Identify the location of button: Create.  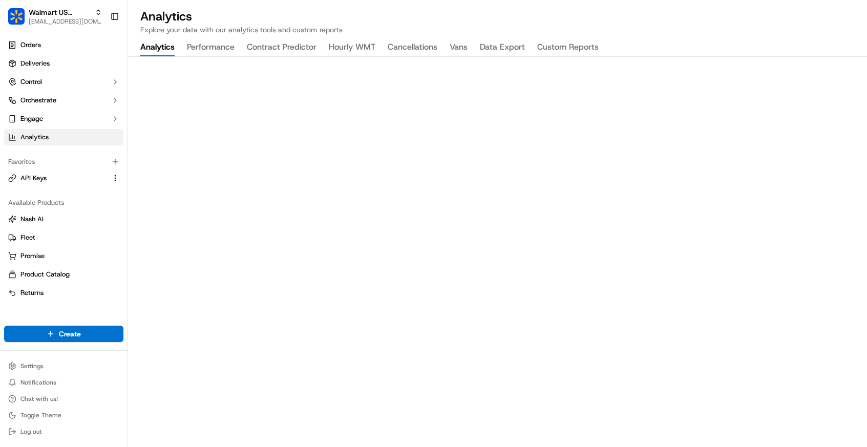
(64, 334).